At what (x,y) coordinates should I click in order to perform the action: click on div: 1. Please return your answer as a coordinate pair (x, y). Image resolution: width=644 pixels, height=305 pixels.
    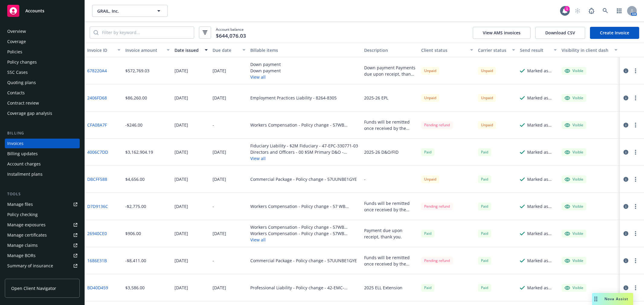
    Looking at the image, I should click on (567, 9).